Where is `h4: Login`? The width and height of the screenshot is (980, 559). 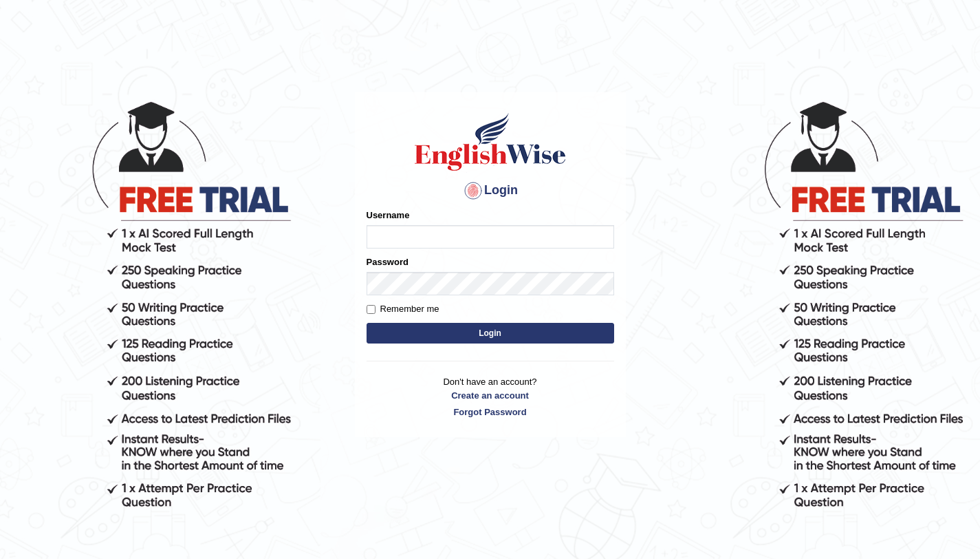
h4: Login is located at coordinates (491, 191).